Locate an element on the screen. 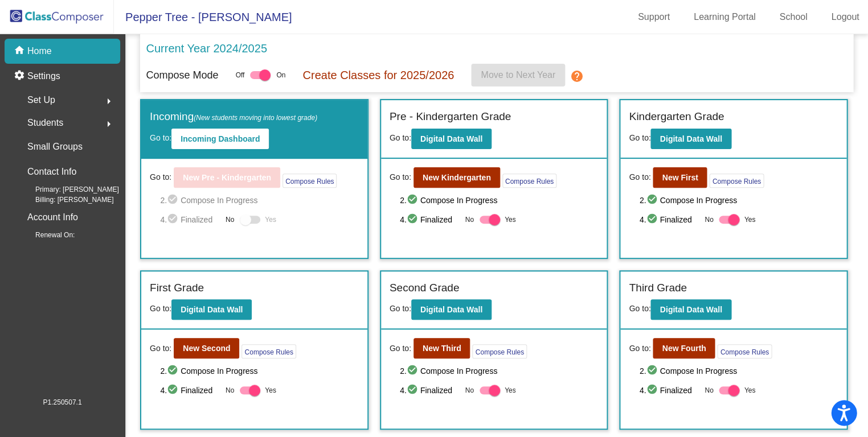  button: New Pre - Kindergarten is located at coordinates (227, 178).